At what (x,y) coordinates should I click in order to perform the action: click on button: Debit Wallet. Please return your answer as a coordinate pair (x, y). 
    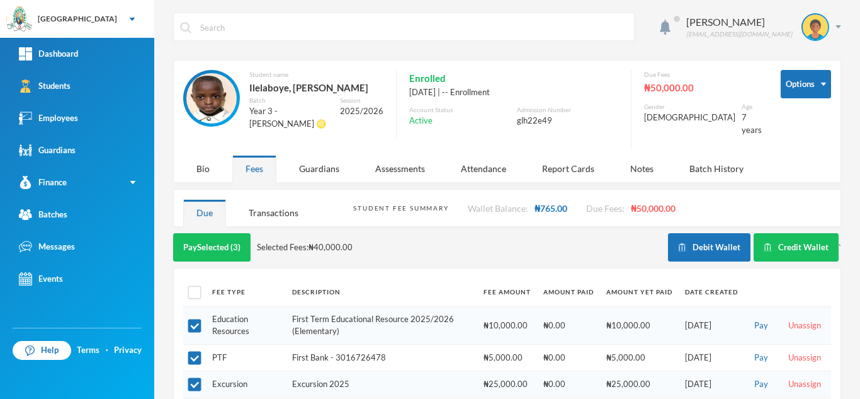
    Looking at the image, I should click on (709, 247).